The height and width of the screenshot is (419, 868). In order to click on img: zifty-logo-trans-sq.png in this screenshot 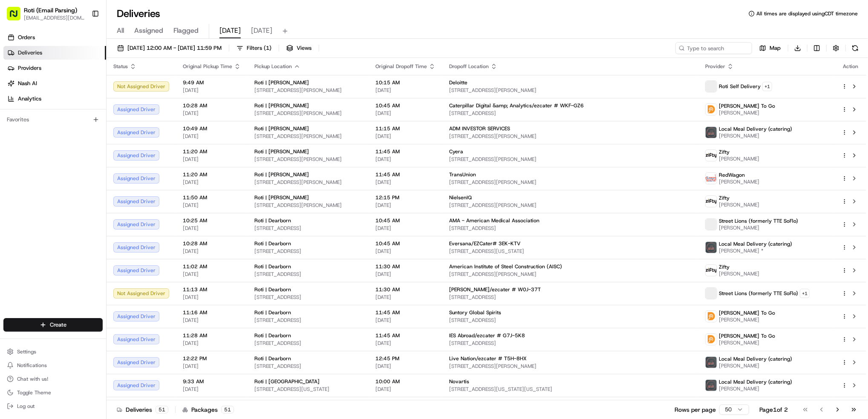, I will do `click(711, 155)`.